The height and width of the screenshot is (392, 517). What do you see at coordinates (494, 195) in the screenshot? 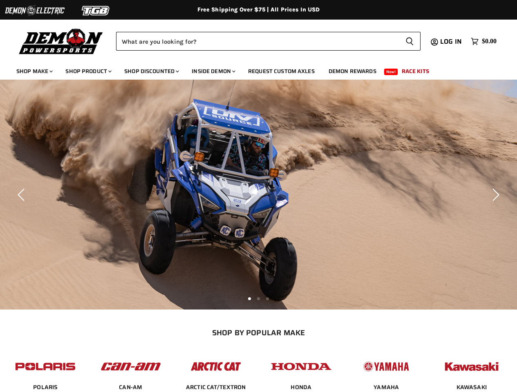
I see `button: Next` at bounding box center [494, 195].